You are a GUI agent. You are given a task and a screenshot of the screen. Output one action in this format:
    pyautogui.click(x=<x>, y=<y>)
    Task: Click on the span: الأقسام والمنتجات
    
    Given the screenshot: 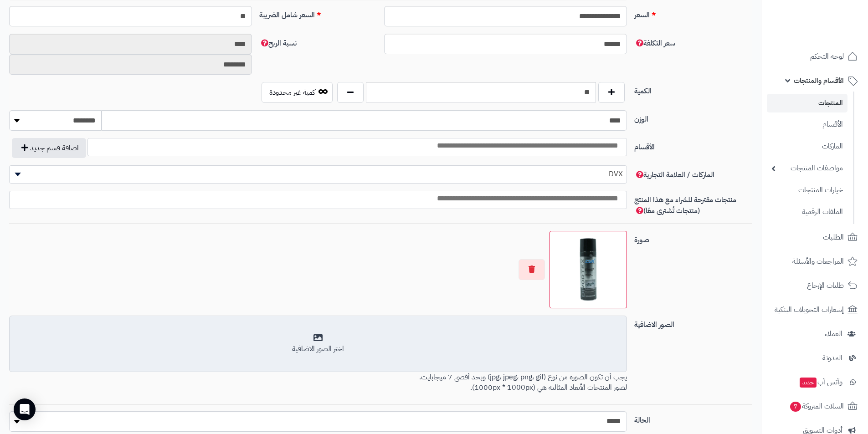 What is the action you would take?
    pyautogui.click(x=819, y=81)
    